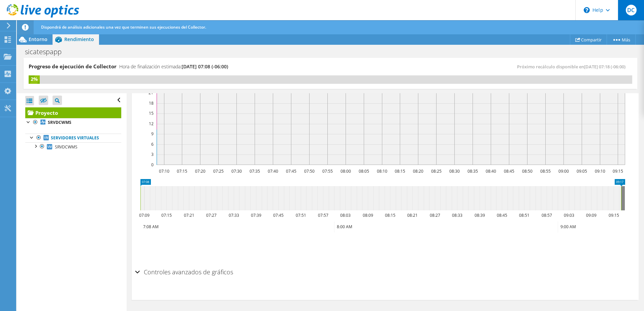  Describe the element at coordinates (236, 171) in the screenshot. I see `text: 07:30` at that location.